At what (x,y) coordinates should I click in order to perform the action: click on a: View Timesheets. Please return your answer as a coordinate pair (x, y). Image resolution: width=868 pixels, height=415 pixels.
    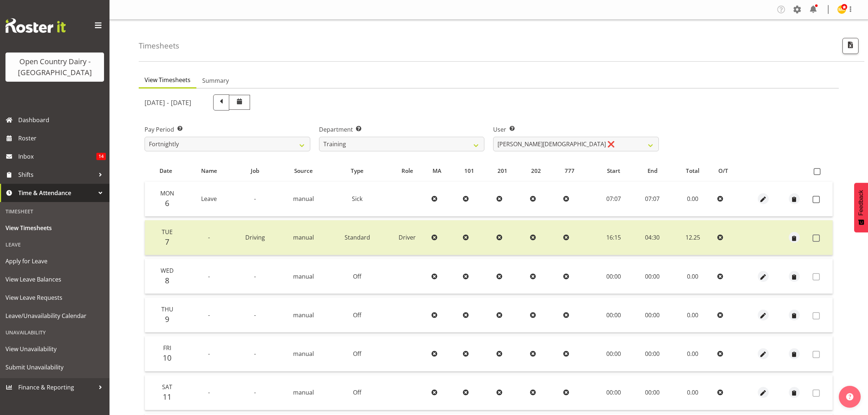
    Looking at the image, I should click on (55, 228).